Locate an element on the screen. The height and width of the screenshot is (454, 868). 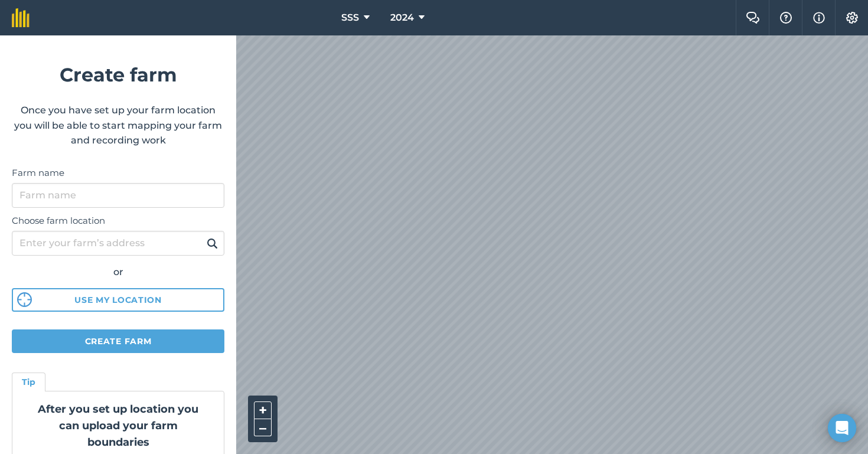
img: svg+xml;base64,PHN2ZyB4bWxucz0iaHR0cDovL3d3dy53My5vcmcvMjAwMC9zdmciIHdpZHRoPSIxOSIgaGVpZ2h0PSIyNC... is located at coordinates (212, 243).